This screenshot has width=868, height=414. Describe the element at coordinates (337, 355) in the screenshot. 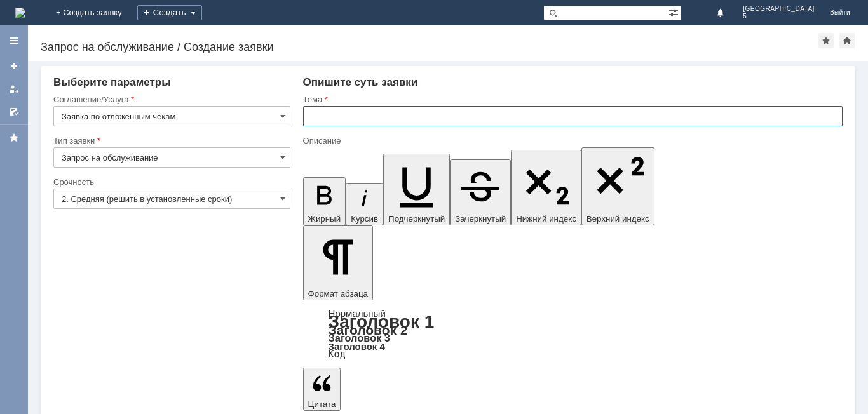

I see `a: Код` at that location.